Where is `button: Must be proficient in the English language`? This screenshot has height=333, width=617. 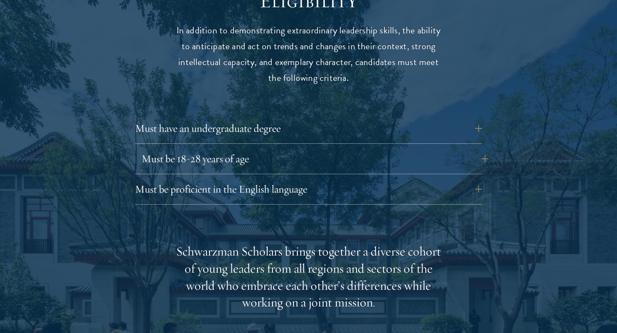 button: Must be proficient in the English language is located at coordinates (308, 189).